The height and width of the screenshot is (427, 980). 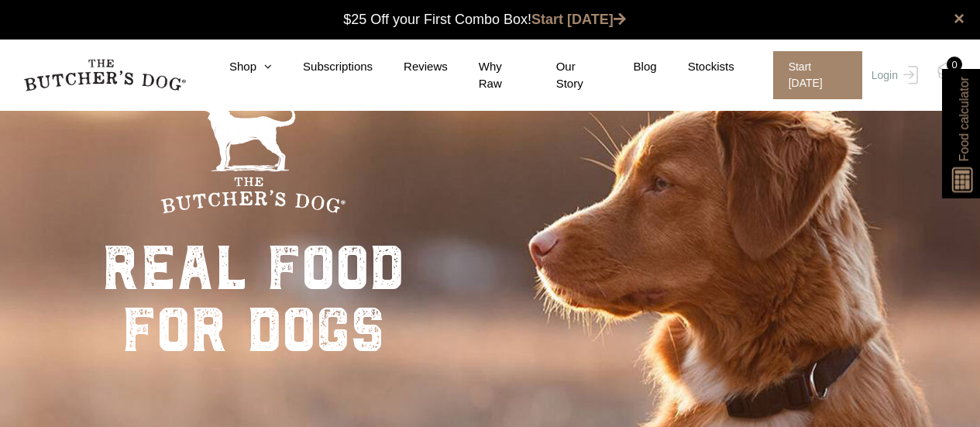 I want to click on div: 0, so click(x=954, y=64).